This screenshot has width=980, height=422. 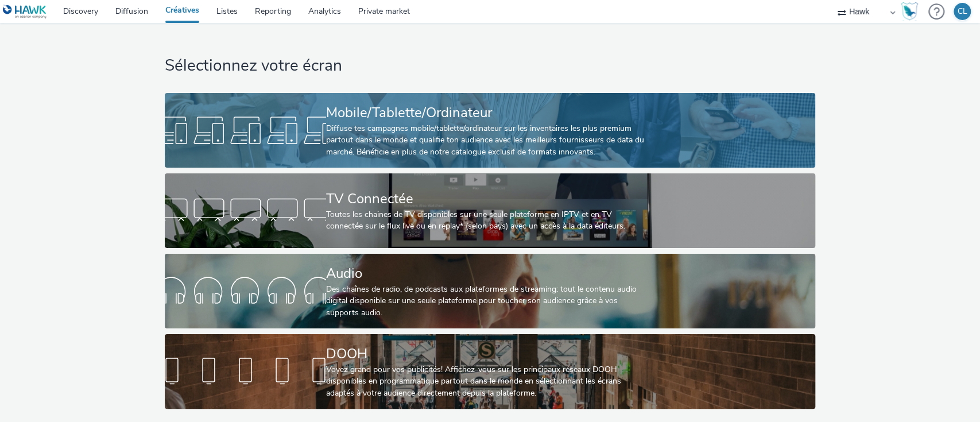 I want to click on div: Des chaînes de radio, de podcasts aux plateformes de streaming: tout le contenu audio digital dis..., so click(x=488, y=301).